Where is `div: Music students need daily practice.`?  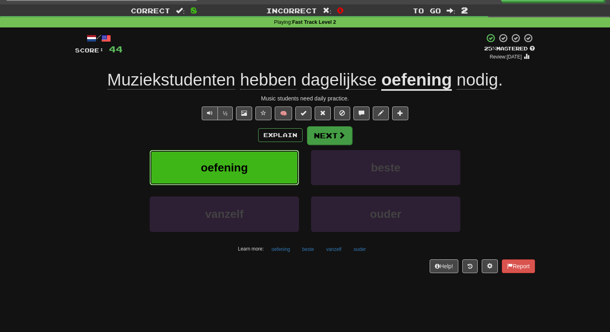
div: Music students need daily practice. is located at coordinates (305, 98).